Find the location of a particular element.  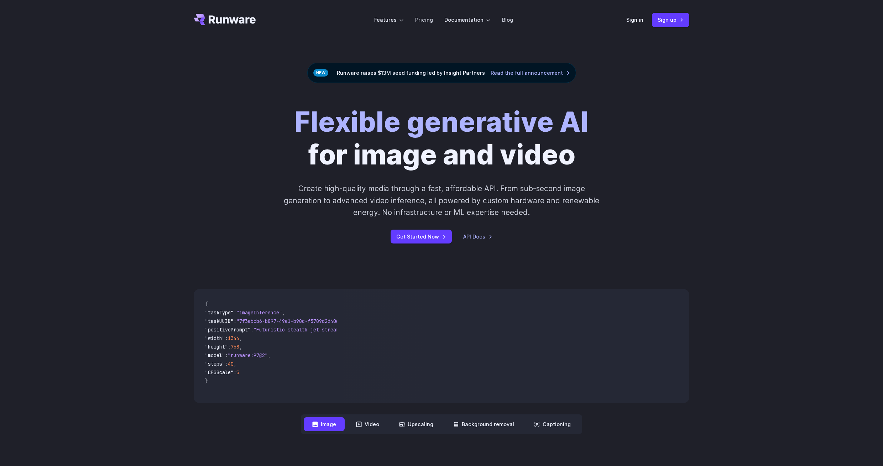

button: Image is located at coordinates (324, 424).